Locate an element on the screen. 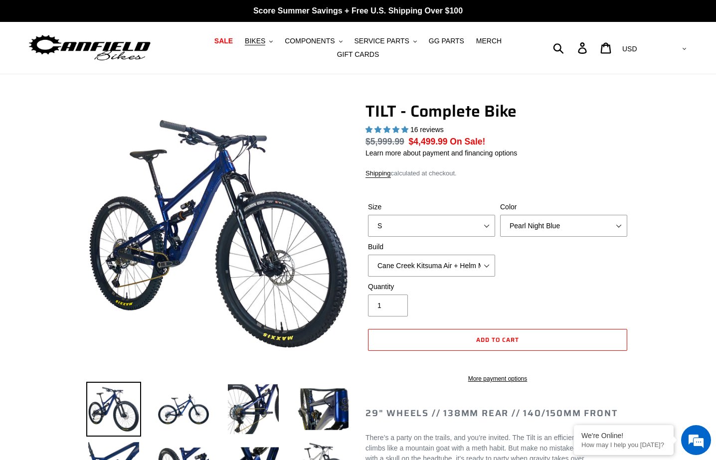 The image size is (716, 460). a: GG PARTS is located at coordinates (446, 41).